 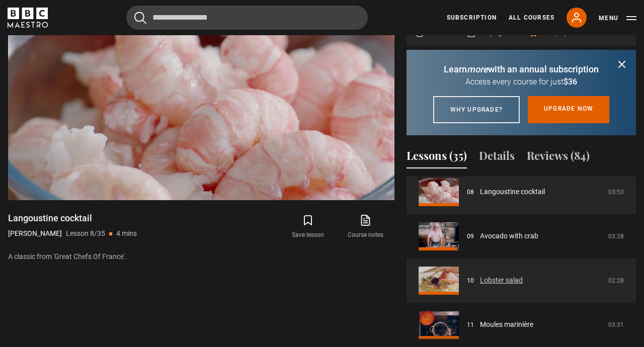 I want to click on a: Upgrade now, so click(x=569, y=110).